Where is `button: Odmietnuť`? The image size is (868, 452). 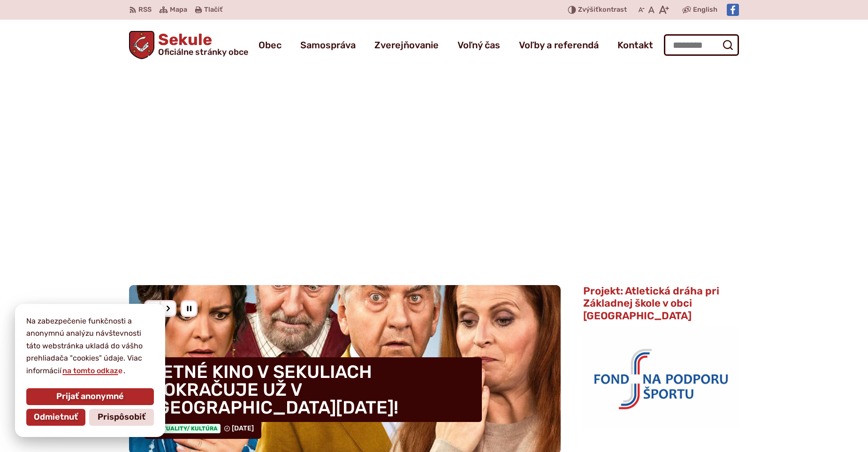
button: Odmietnuť is located at coordinates (56, 417).